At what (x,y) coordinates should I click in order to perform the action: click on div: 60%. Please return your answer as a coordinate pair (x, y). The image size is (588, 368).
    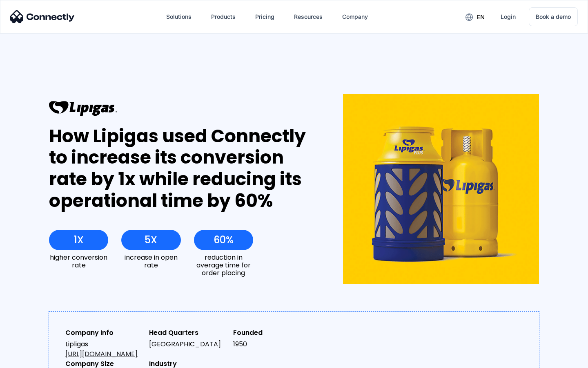
    Looking at the image, I should click on (223, 240).